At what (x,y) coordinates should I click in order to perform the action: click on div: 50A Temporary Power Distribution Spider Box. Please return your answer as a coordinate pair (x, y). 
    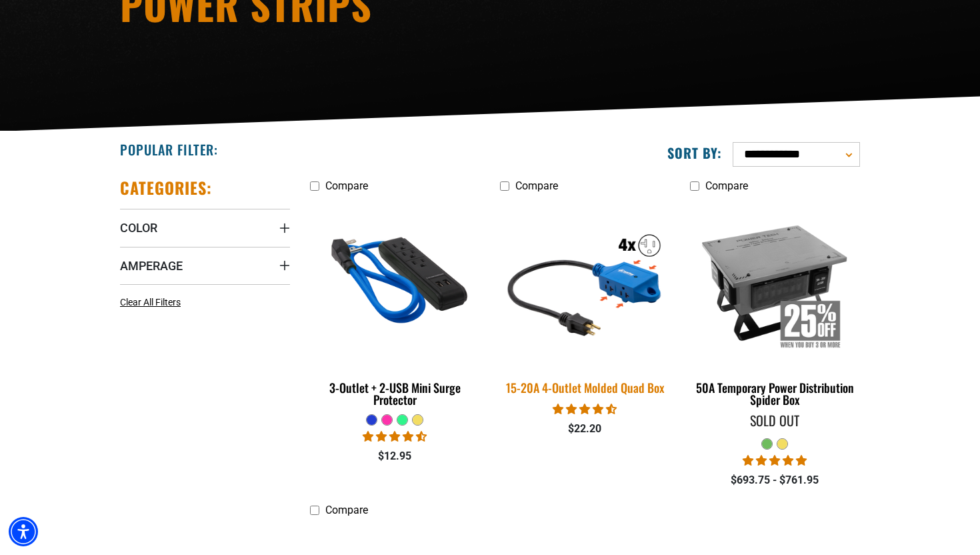
    Looking at the image, I should click on (775, 393).